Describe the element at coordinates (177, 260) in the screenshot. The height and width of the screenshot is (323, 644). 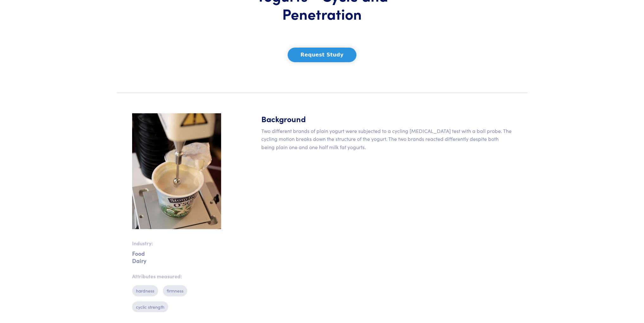
I see `p: Dairy` at that location.